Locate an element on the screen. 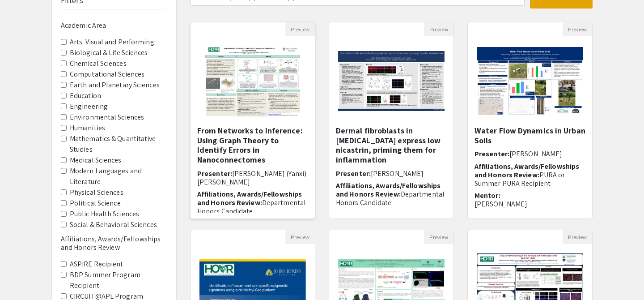 The image size is (644, 300). h5: Water Flow Dynamics in Urban Soils is located at coordinates (530, 135).